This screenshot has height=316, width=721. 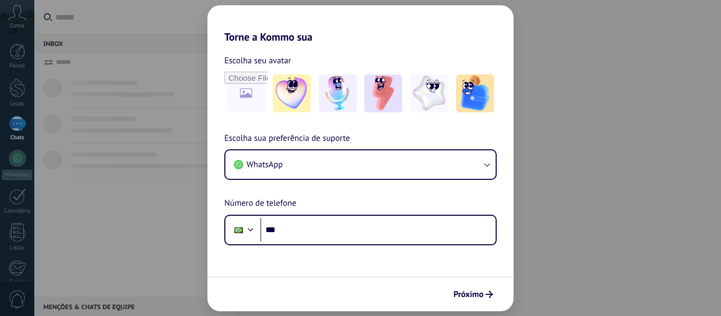 What do you see at coordinates (258, 61) in the screenshot?
I see `span: Escolha seu avatar` at bounding box center [258, 61].